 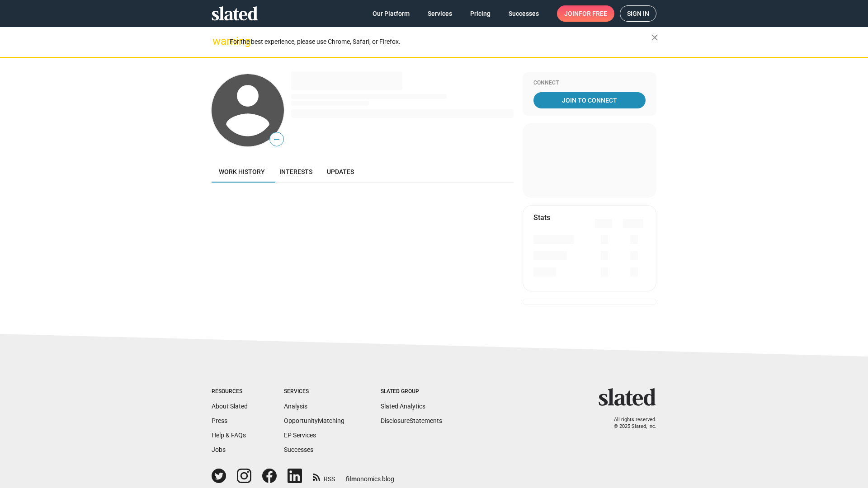 I want to click on span: Join, so click(x=585, y=13).